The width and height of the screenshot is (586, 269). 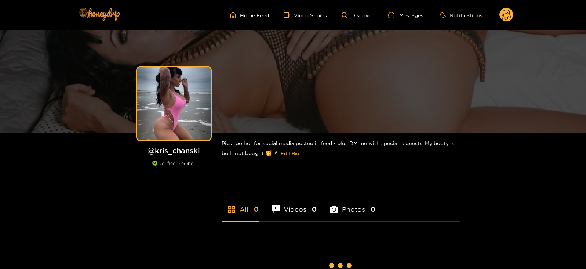 I want to click on span: Edit Bio, so click(x=290, y=153).